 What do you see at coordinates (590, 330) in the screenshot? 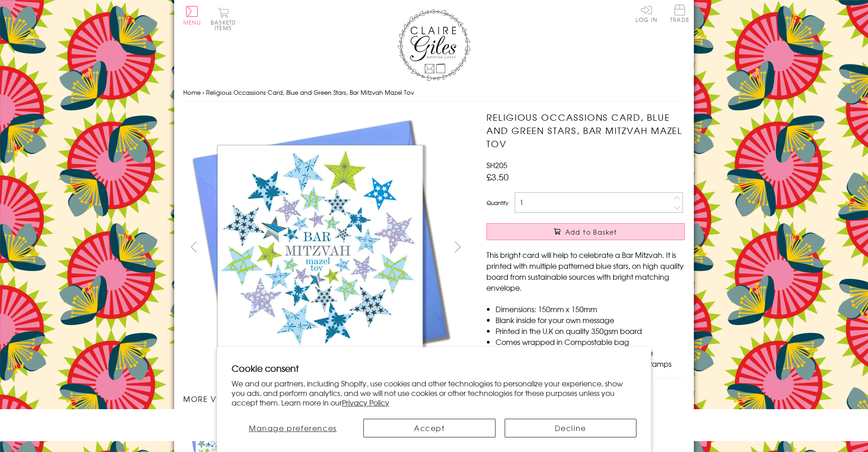
I see `li: Printed in the U.K on quality 350gsm board` at bounding box center [590, 330].